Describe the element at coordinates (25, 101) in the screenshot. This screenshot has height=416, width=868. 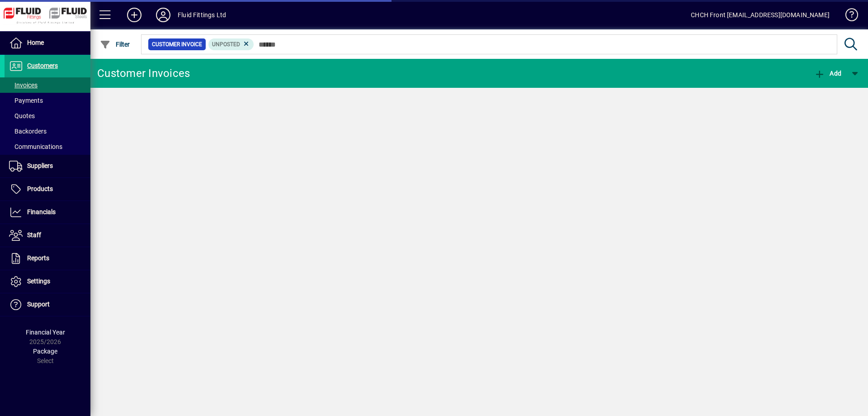
I see `span: Payments` at that location.